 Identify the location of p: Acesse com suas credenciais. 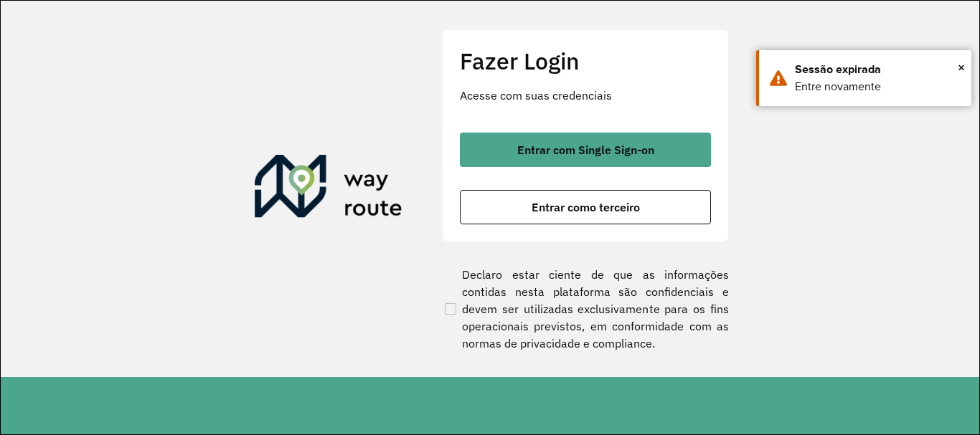
(585, 96).